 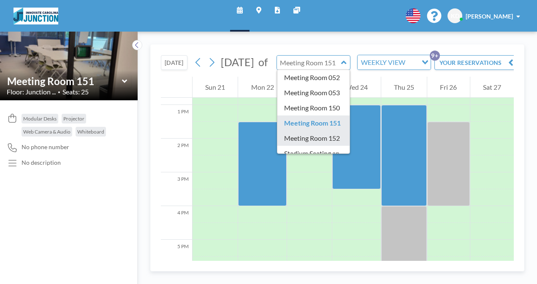 I want to click on div: Fri 26, so click(x=448, y=87).